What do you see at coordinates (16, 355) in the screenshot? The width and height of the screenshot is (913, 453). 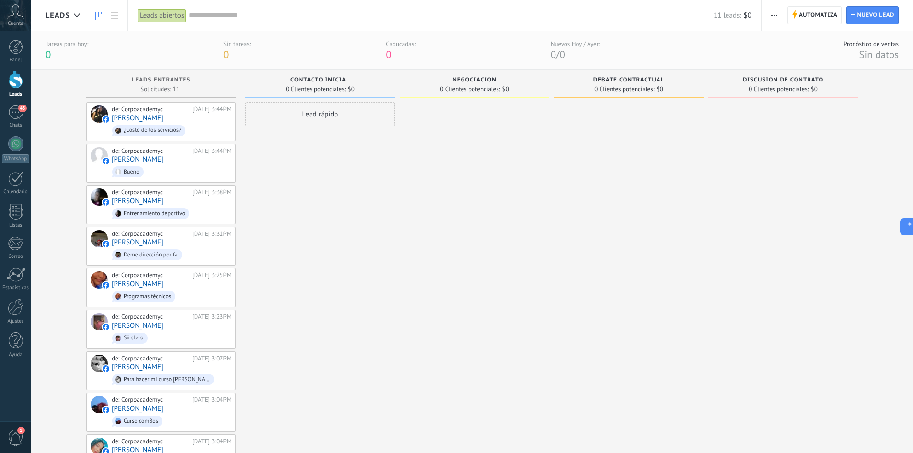 I see `div: Ayuda` at bounding box center [16, 355].